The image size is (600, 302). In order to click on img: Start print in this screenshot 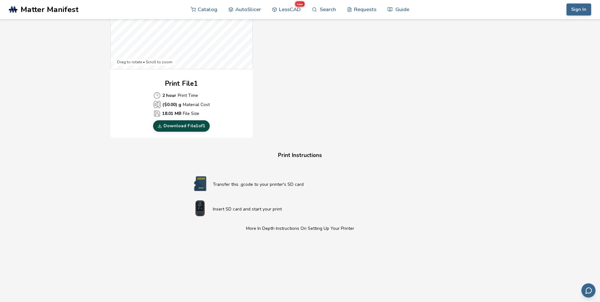, I will do `click(200, 208)`.